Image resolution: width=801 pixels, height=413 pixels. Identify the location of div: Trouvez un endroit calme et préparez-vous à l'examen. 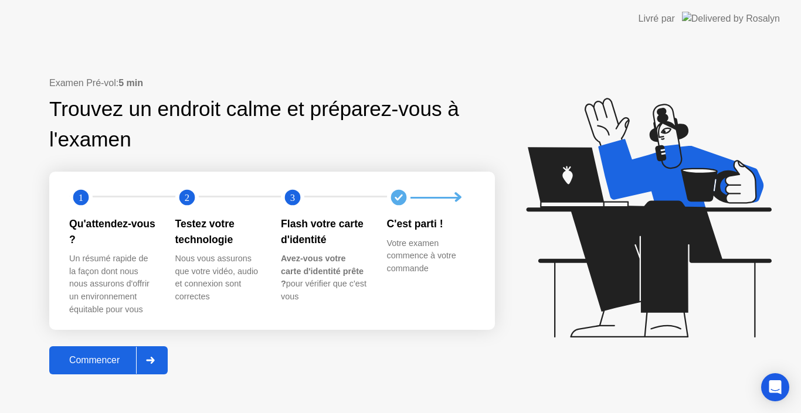
(256, 125).